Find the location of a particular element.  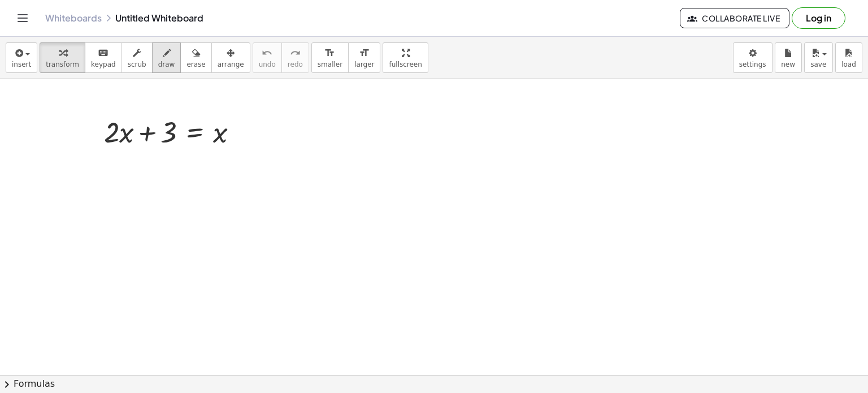

button: insert is located at coordinates (22, 57).